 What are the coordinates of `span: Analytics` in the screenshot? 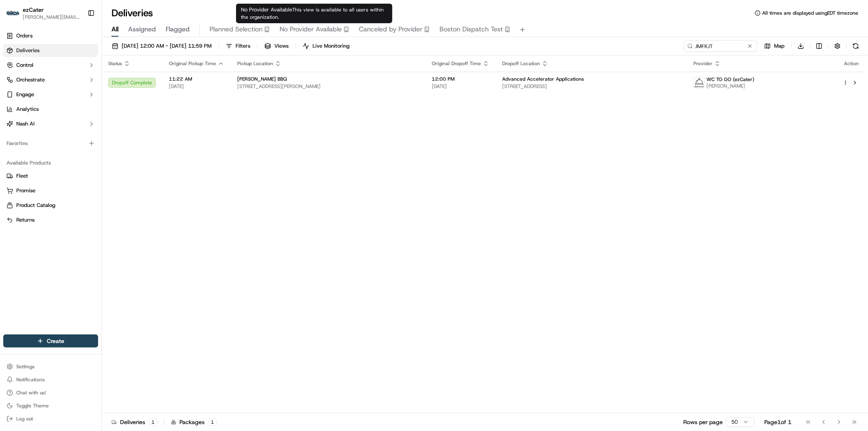 It's located at (27, 109).